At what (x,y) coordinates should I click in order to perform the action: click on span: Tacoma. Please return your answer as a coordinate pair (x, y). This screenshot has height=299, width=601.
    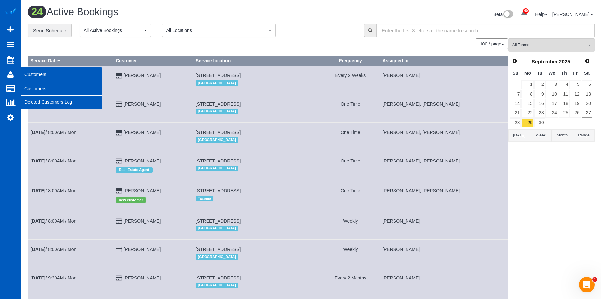
    Looking at the image, I should click on (204, 198).